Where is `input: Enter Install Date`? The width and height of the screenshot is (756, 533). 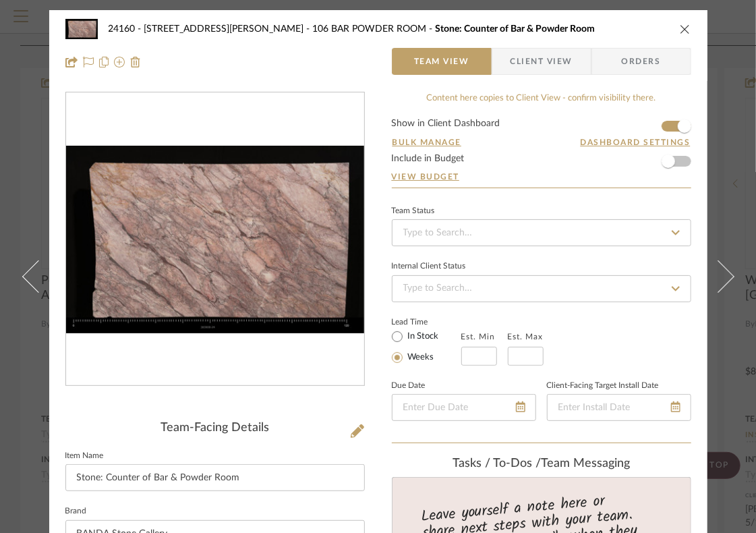
input: Enter Install Date is located at coordinates (619, 407).